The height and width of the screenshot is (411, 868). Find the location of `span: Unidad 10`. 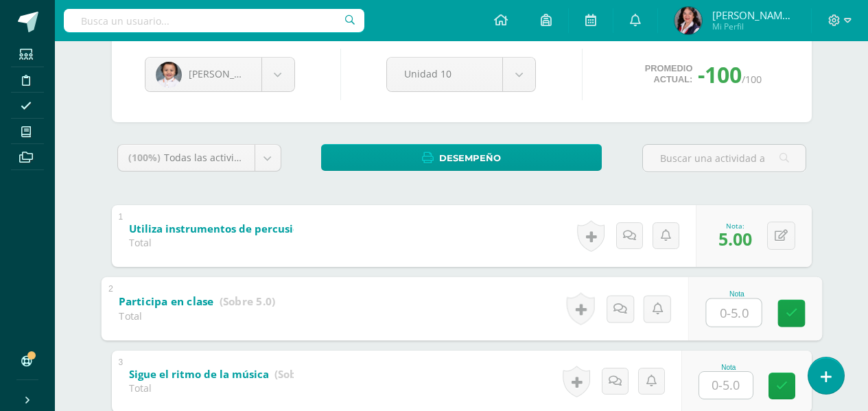

span: Unidad 10 is located at coordinates (445, 74).